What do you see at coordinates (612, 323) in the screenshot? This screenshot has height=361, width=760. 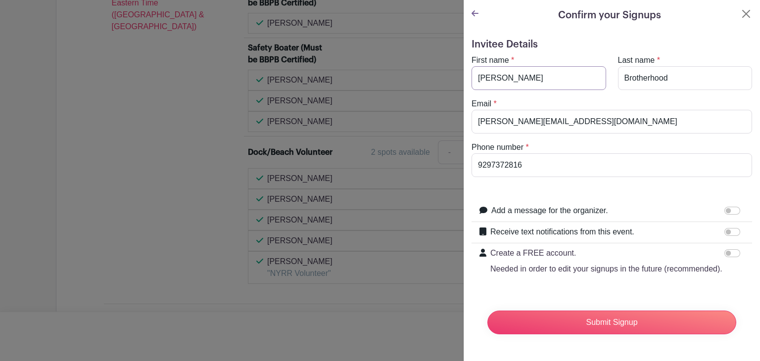 I see `input: Submit Signup` at bounding box center [612, 323].